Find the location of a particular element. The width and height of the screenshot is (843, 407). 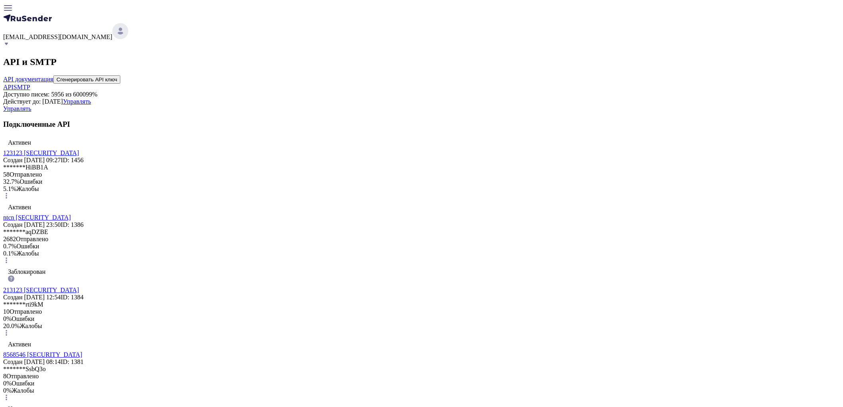

h2: API и SMTP is located at coordinates (421, 62).